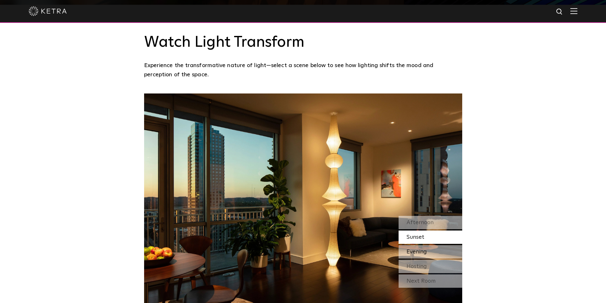  What do you see at coordinates (559, 12) in the screenshot?
I see `img: search icon` at bounding box center [559, 12].